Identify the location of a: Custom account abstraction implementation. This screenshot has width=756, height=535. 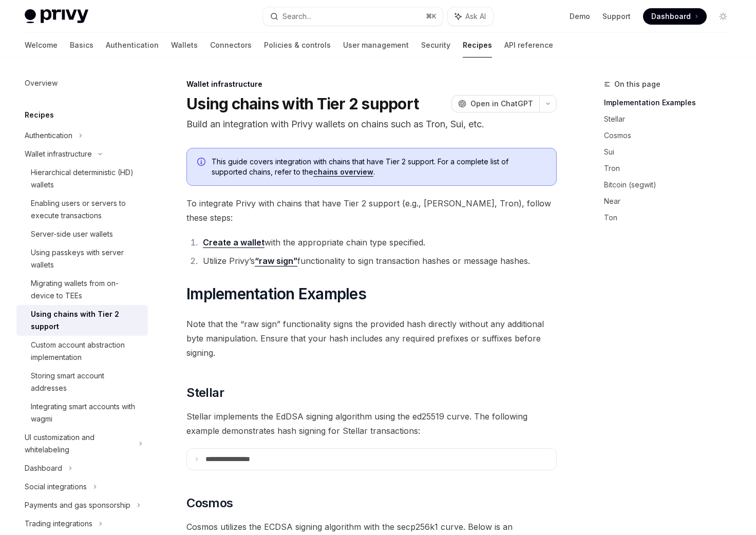
(82, 351).